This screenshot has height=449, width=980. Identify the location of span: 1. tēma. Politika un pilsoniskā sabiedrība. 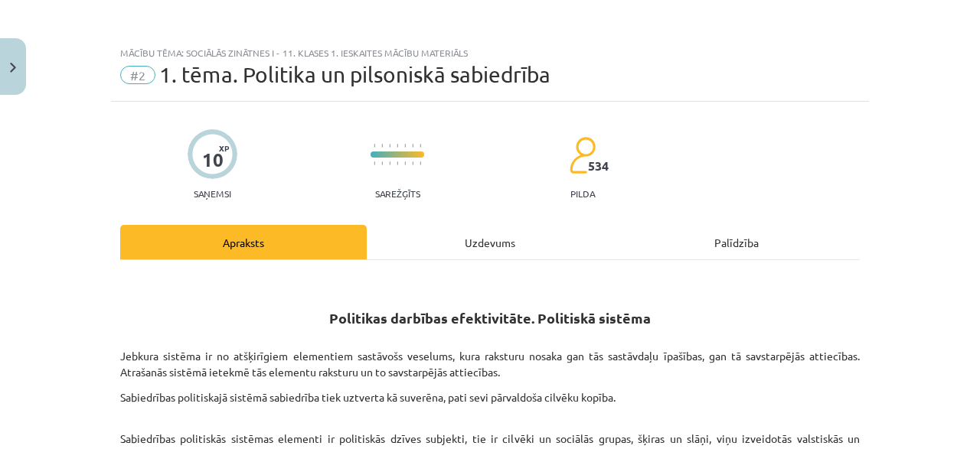
(355, 74).